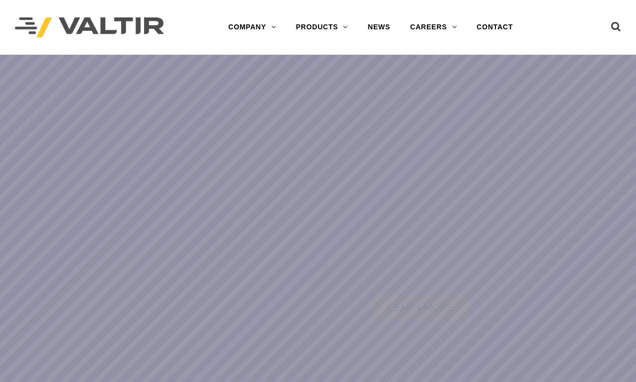 Image resolution: width=636 pixels, height=382 pixels. Describe the element at coordinates (421, 307) in the screenshot. I see `a: LEARN MORE` at that location.